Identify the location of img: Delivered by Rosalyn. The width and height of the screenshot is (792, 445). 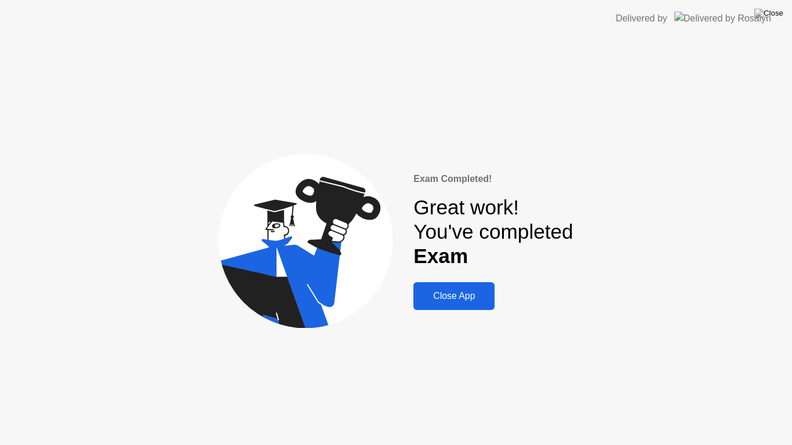
(723, 18).